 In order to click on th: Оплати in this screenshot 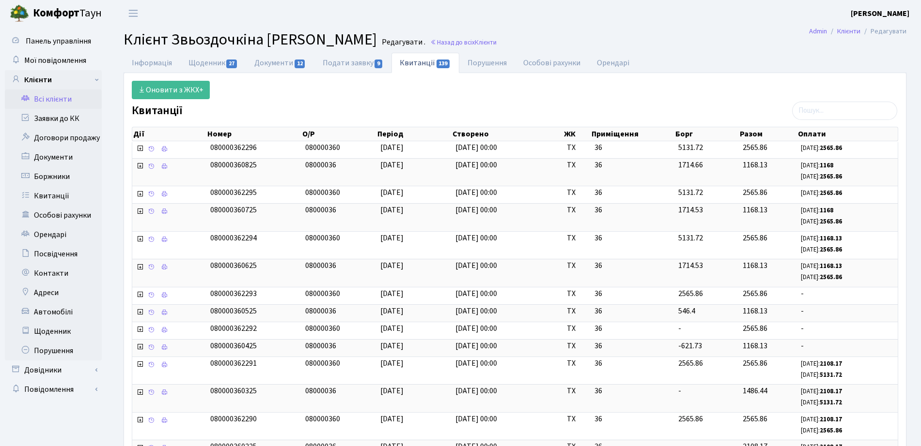, I will do `click(847, 134)`.